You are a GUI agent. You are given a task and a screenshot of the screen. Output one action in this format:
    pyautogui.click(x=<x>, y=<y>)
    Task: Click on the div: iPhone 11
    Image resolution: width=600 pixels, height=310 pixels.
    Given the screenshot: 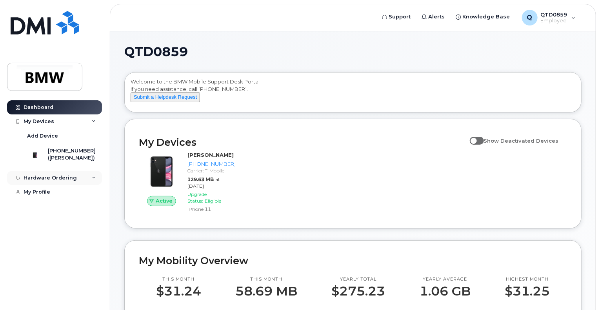 What is the action you would take?
    pyautogui.click(x=212, y=209)
    